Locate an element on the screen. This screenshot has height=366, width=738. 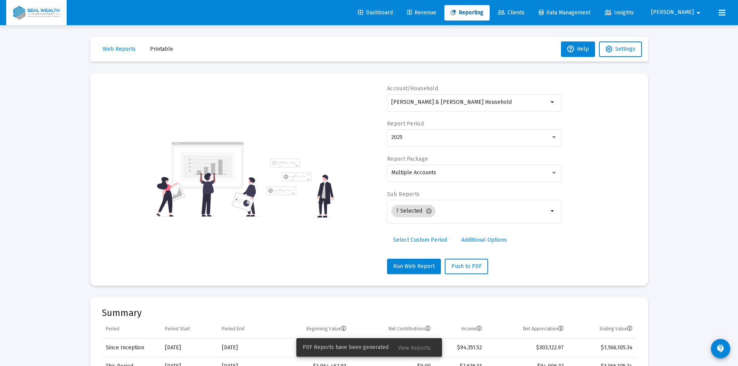
span: Push to PDF is located at coordinates (466, 266).